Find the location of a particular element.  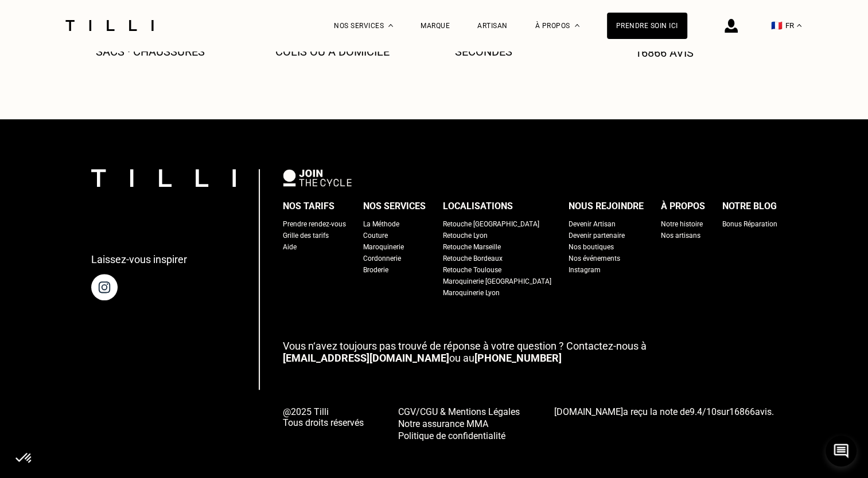

a: La Méthode is located at coordinates (381, 224).